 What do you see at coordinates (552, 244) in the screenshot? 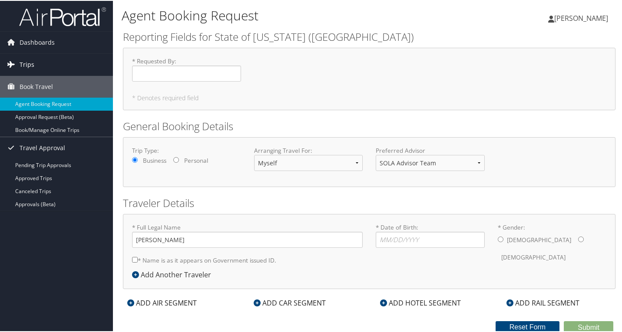
I see `label: * Gender:` at bounding box center [552, 244].